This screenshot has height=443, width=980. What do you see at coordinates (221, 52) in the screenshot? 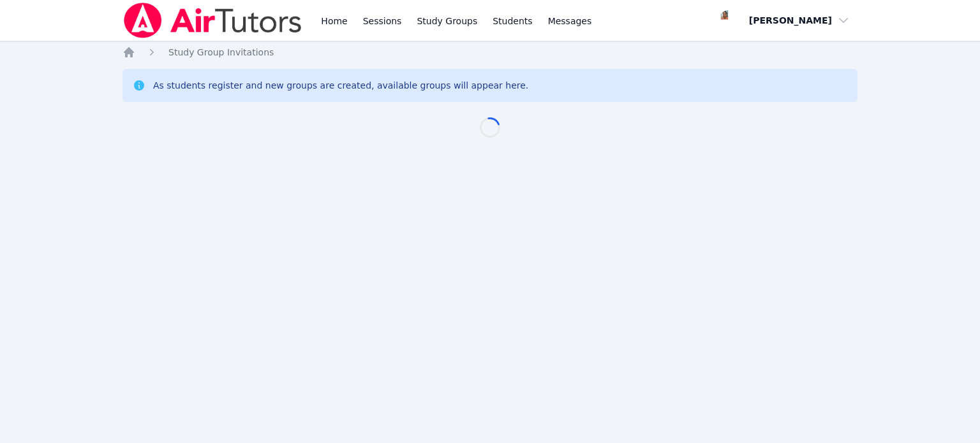
I see `span: Study Group Invitations` at bounding box center [221, 52].